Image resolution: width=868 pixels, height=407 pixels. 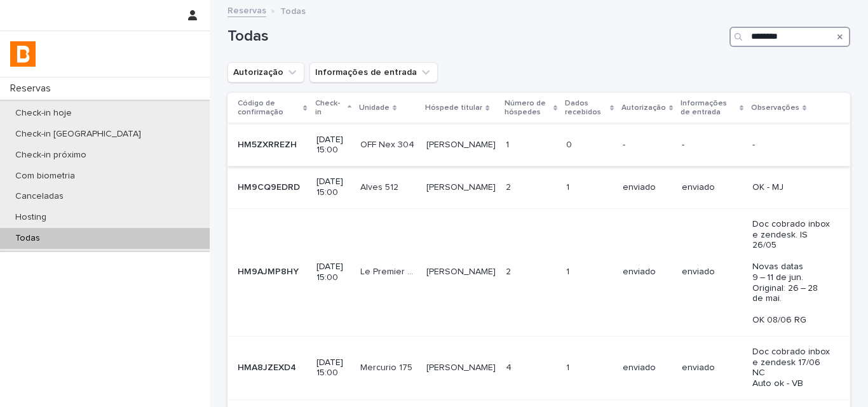 What do you see at coordinates (246, 10) in the screenshot?
I see `a: Reservas` at bounding box center [246, 10].